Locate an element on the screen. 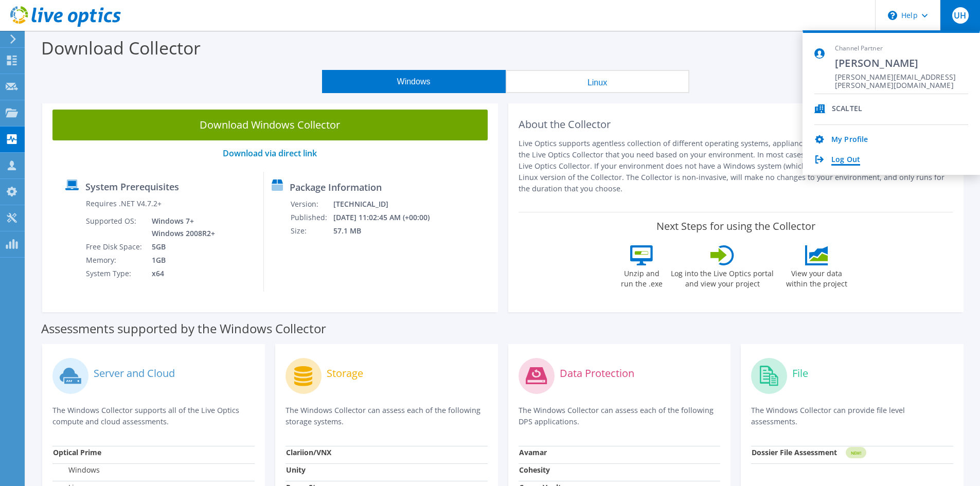  label: System Prerequisites is located at coordinates (133, 187).